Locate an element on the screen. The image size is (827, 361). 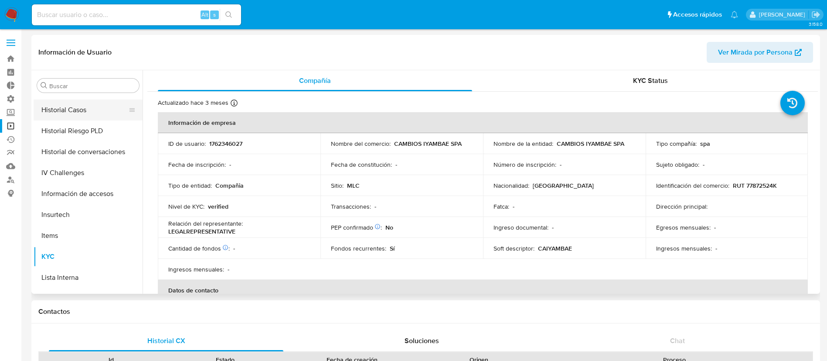
p: Dirección principal : is located at coordinates (682, 206).